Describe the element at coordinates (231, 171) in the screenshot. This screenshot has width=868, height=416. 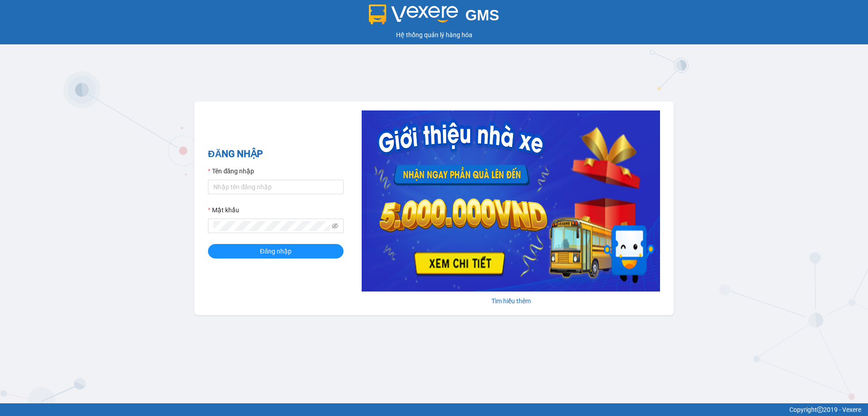
I see `label: Tên đăng nhập` at that location.